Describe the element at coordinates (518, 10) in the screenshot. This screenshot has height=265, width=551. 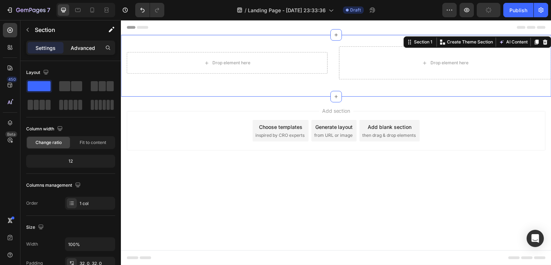
I see `button: Publish` at that location.